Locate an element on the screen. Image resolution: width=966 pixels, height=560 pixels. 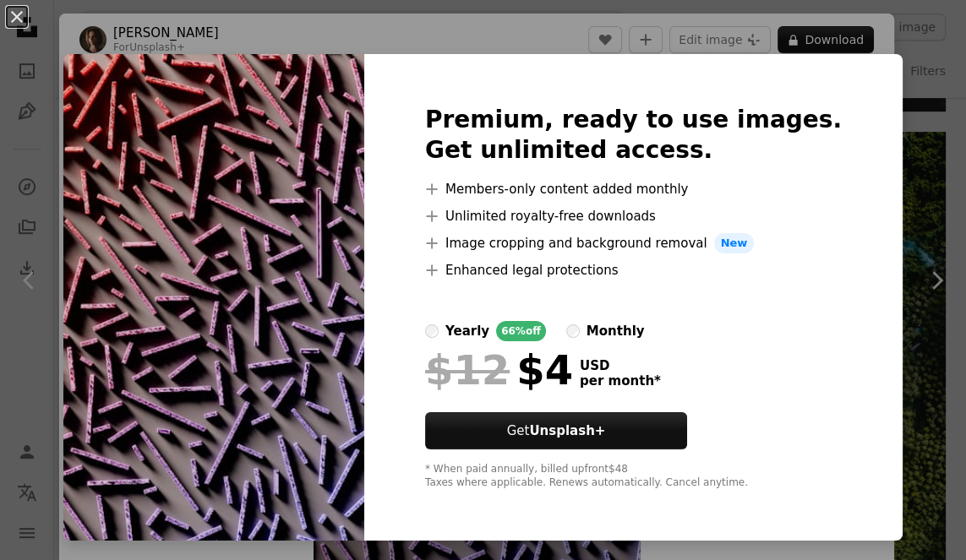
strong: Unsplash+ is located at coordinates (567, 431).